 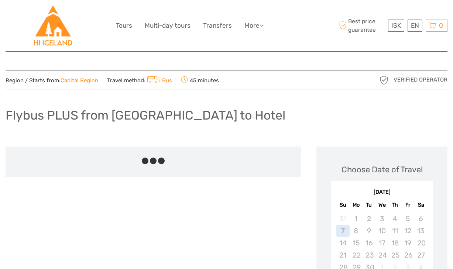 What do you see at coordinates (343, 219) in the screenshot?
I see `div: Not available Sunday, August 31st, 2025` at bounding box center [343, 219].